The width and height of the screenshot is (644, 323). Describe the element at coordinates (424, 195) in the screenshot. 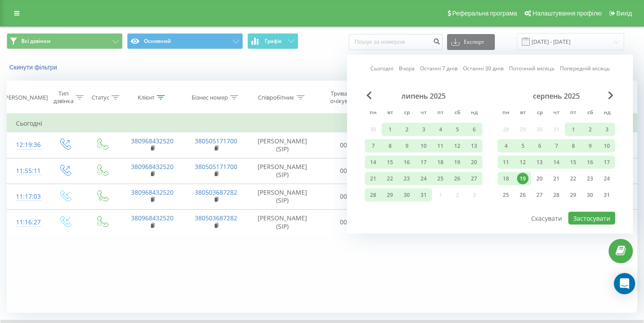

I see `div: 31` at that location.